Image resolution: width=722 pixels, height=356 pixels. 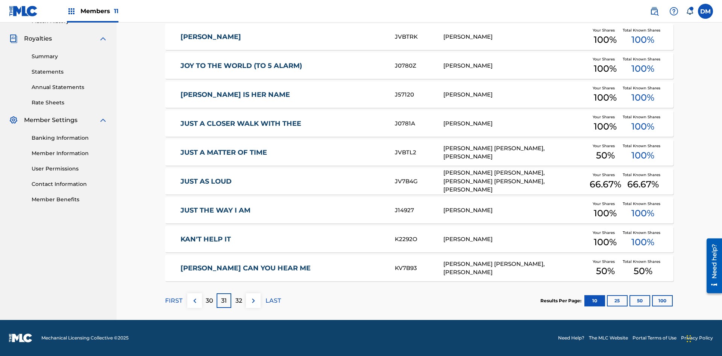 What do you see at coordinates (13, 26) in the screenshot?
I see `div: Need help?` at bounding box center [13, 26].